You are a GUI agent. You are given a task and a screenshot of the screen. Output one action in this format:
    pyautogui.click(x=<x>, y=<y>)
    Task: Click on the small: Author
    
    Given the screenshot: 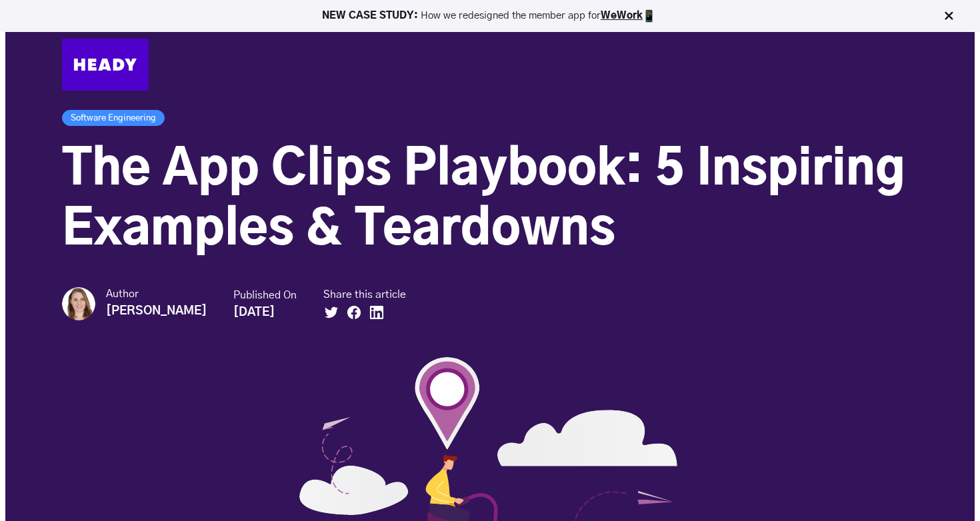 What is the action you would take?
    pyautogui.click(x=156, y=293)
    